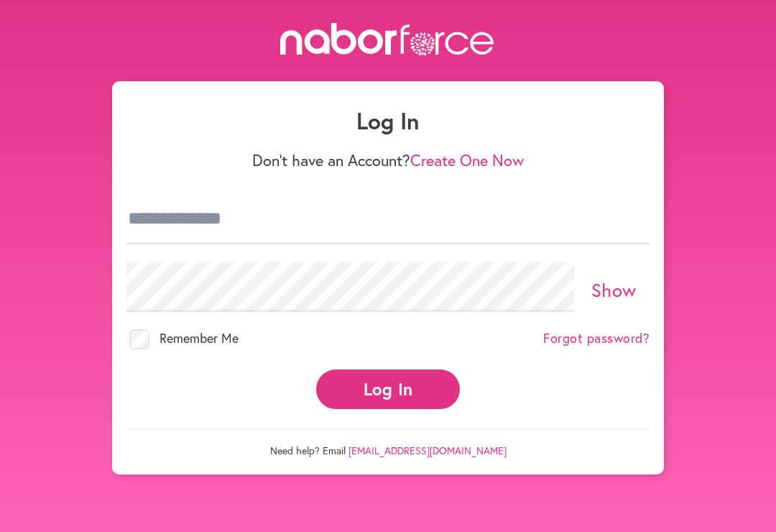 This screenshot has width=776, height=532. Describe the element at coordinates (388, 121) in the screenshot. I see `h1: Log In` at that location.